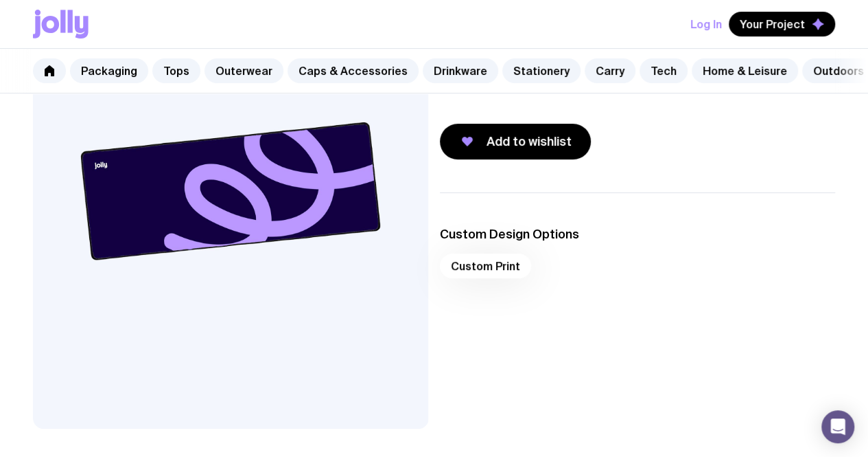  I want to click on a: Carry, so click(611, 71).